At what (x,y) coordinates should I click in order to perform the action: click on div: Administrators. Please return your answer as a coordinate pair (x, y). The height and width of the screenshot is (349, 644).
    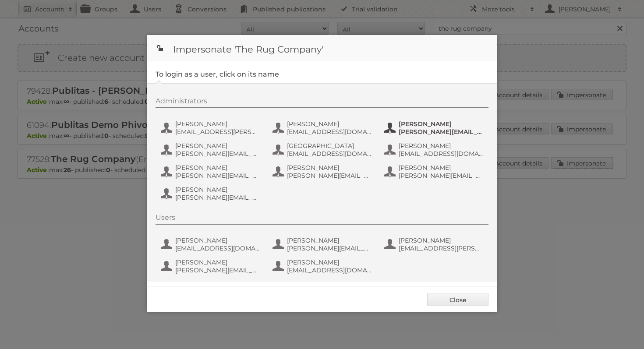
    Looking at the image, I should click on (322, 103).